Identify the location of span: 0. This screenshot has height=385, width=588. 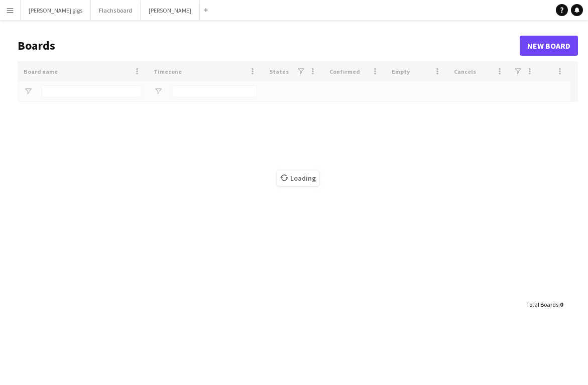
(562, 305).